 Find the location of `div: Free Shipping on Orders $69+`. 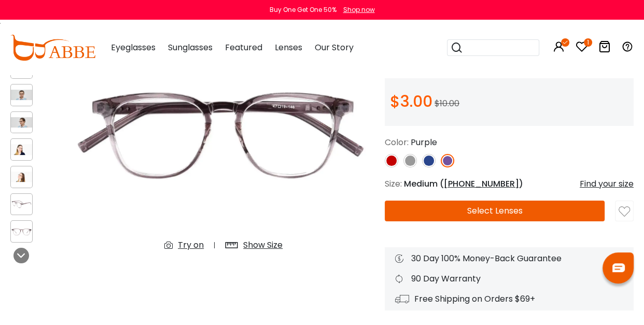

div: Free Shipping on Orders $69+ is located at coordinates (509, 299).